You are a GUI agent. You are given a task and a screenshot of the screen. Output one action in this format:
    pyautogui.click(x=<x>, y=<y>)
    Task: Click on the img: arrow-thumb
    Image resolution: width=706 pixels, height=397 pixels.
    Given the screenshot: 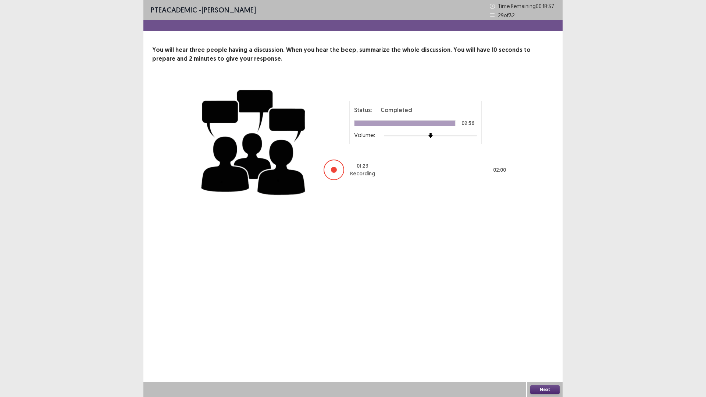 What is the action you would take?
    pyautogui.click(x=431, y=136)
    